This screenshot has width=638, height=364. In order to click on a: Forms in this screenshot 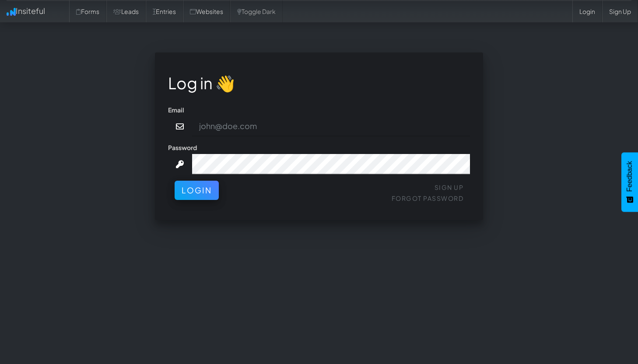, I will do `click(87, 12)`.